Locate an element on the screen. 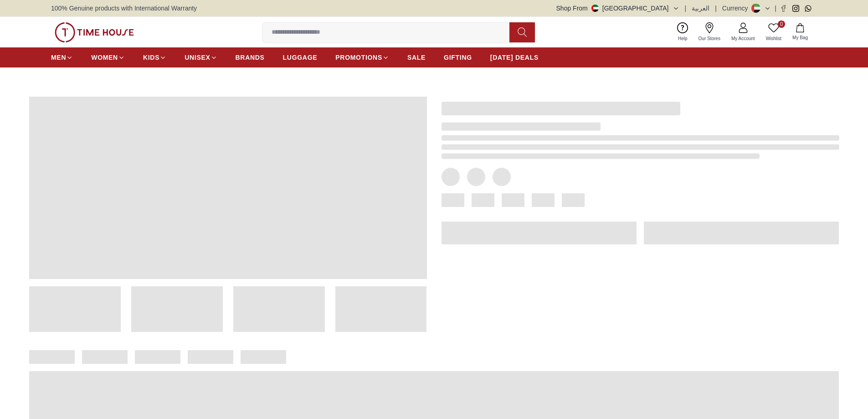 This screenshot has height=419, width=868. span: UNISEX is located at coordinates (197, 58).